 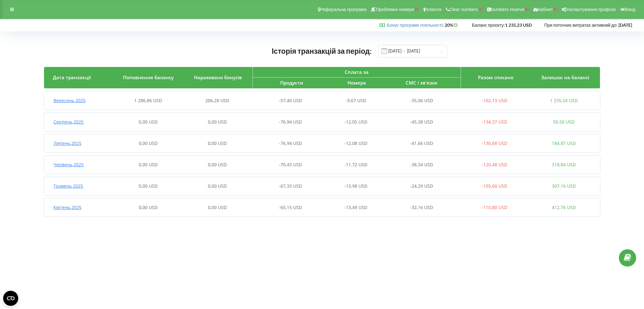 What do you see at coordinates (290, 186) in the screenshot?
I see `span: -67,33 USD` at bounding box center [290, 186].